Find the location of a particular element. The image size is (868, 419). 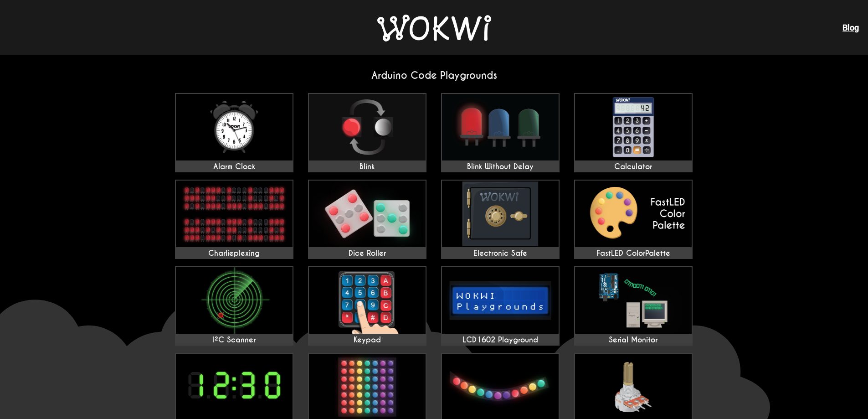

img: Wokwi is located at coordinates (434, 28).